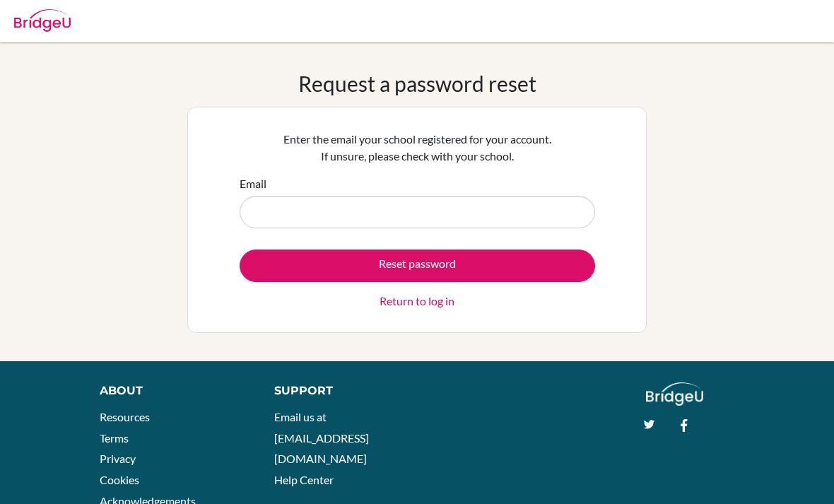  What do you see at coordinates (125, 417) in the screenshot?
I see `a: Resources` at bounding box center [125, 417].